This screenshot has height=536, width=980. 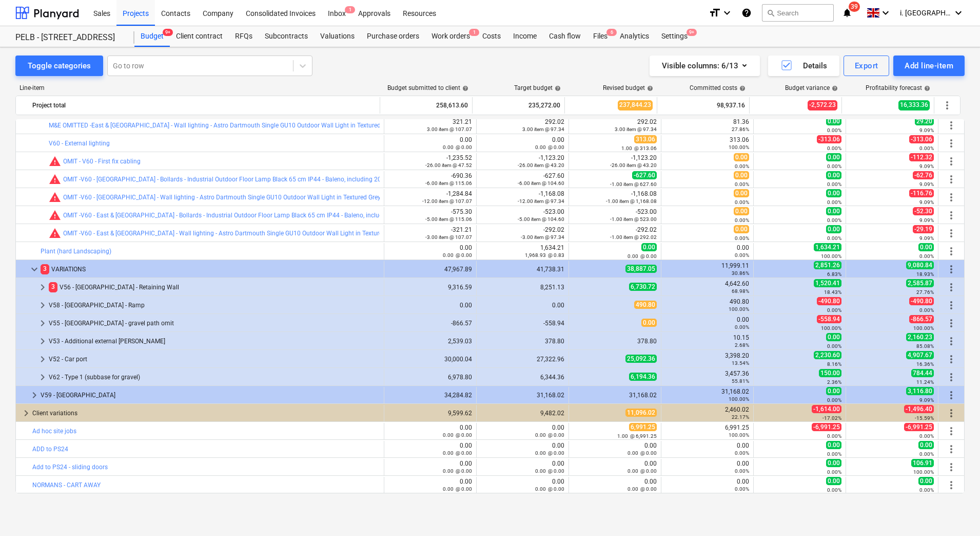 I want to click on span: 1,520.41, so click(x=828, y=283).